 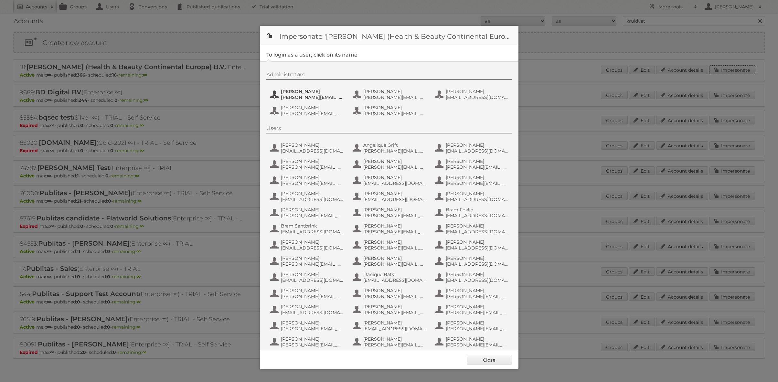 I want to click on span: Angelique Grift, so click(x=395, y=145).